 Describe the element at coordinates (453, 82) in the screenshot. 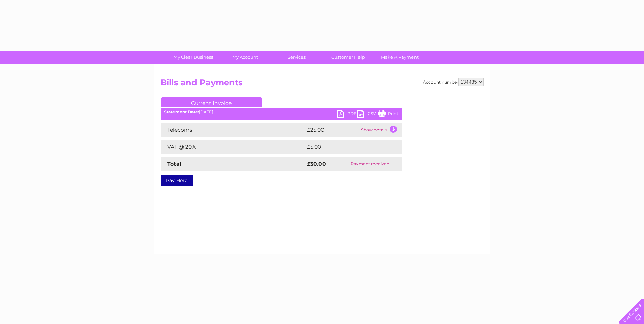

I see `div: Account number` at that location.